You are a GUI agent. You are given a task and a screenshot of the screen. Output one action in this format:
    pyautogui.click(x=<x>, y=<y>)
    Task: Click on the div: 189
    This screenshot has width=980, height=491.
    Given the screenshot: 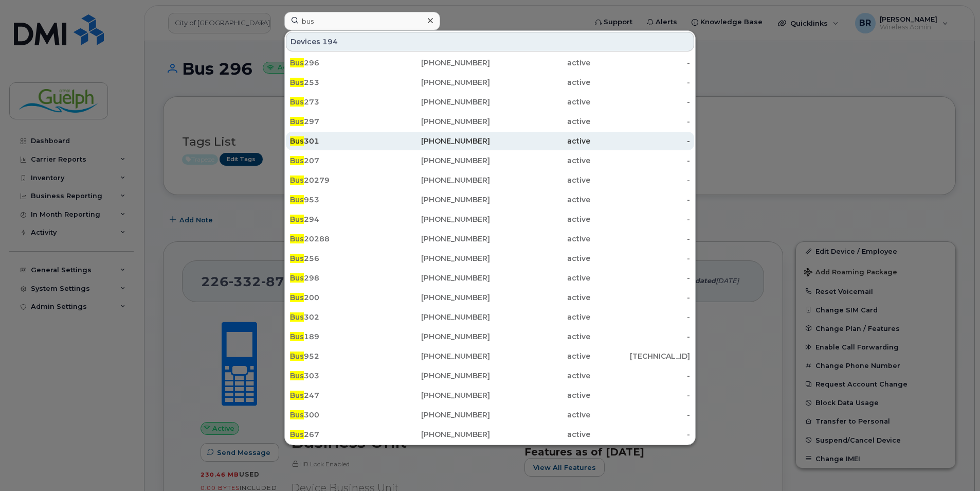 What is the action you would take?
    pyautogui.click(x=340, y=336)
    